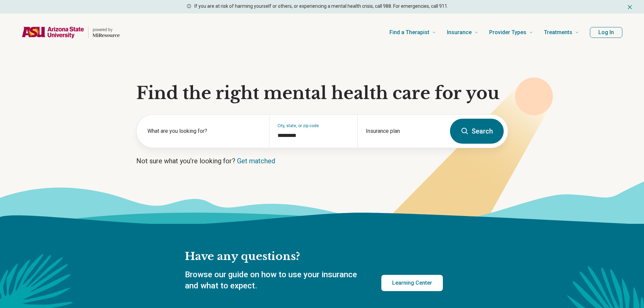 The width and height of the screenshot is (644, 308). What do you see at coordinates (314, 257) in the screenshot?
I see `h2: Have any questions?` at bounding box center [314, 257].